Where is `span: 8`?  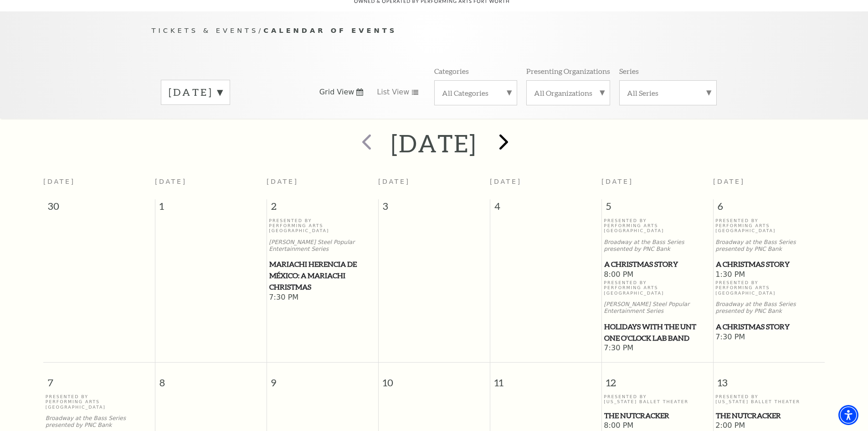
span: 8 is located at coordinates (211, 378).